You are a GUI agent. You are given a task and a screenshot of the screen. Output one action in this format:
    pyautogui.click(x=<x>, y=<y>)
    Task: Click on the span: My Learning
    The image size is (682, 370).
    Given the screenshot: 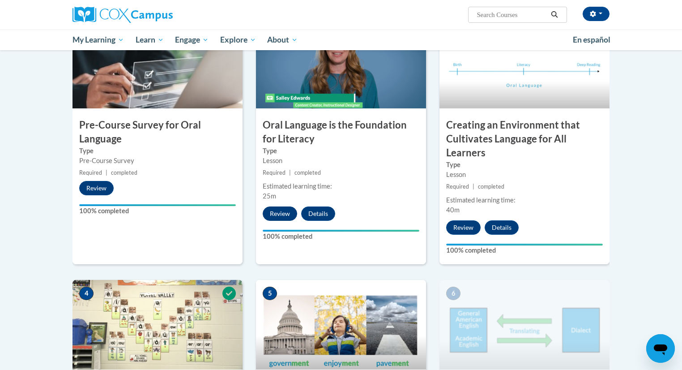 What is the action you would take?
    pyautogui.click(x=98, y=40)
    